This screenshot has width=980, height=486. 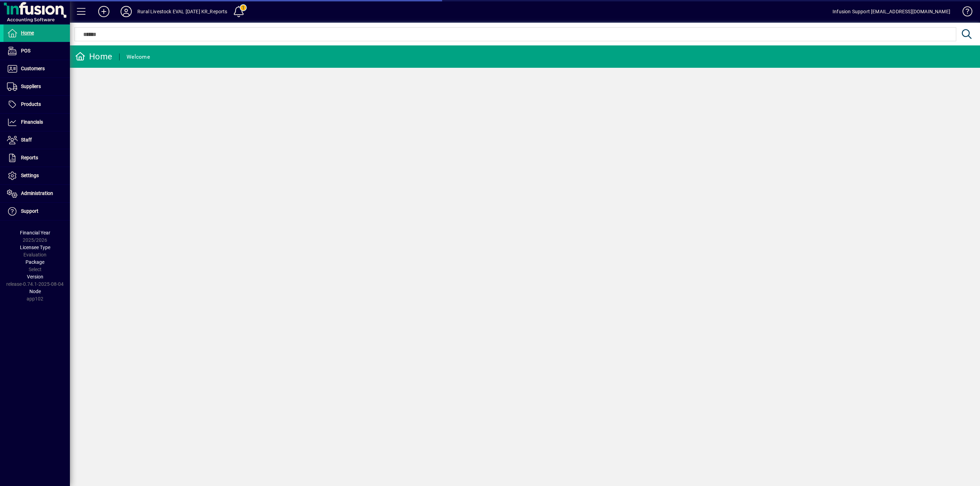 What do you see at coordinates (964, 13) in the screenshot?
I see `a: Knowledge Base` at bounding box center [964, 13].